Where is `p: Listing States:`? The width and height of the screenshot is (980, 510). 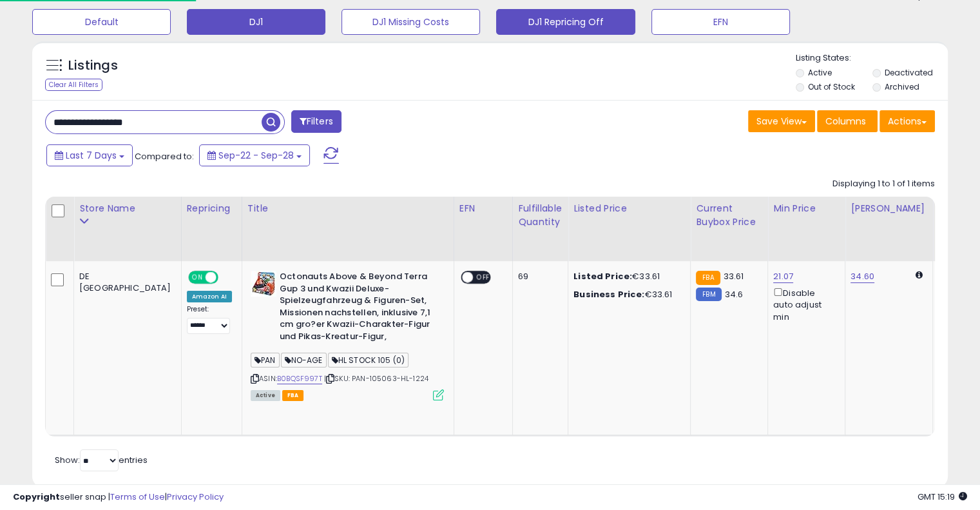 p: Listing States: is located at coordinates (871, 58).